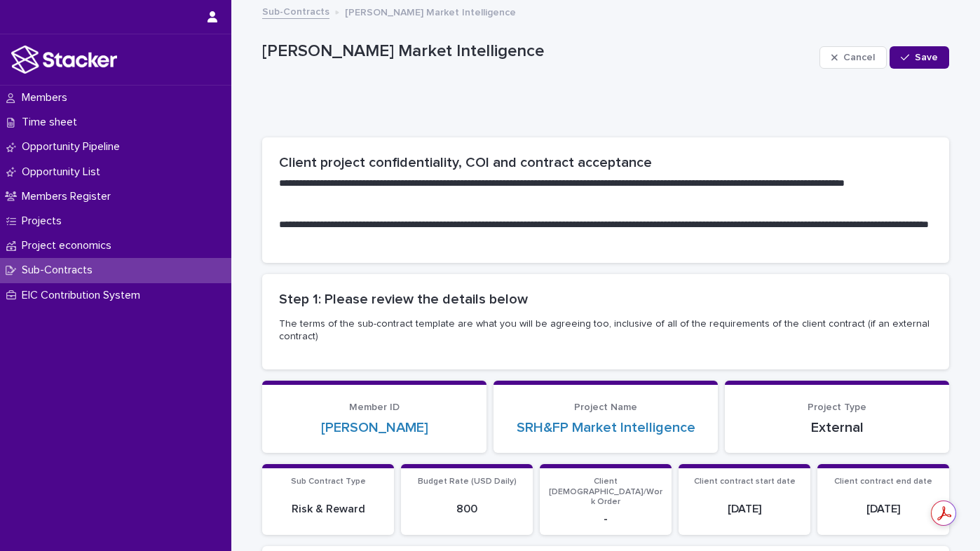 This screenshot has width=980, height=551. I want to click on p: Time sheet, so click(52, 122).